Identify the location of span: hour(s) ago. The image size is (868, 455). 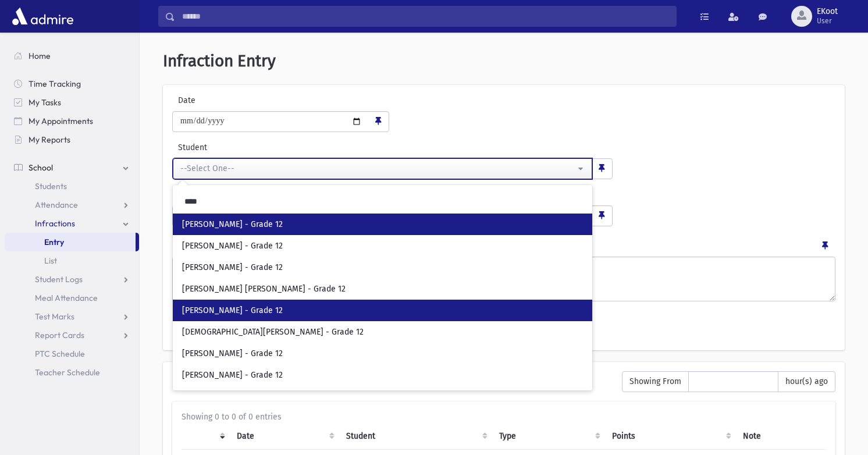
(806, 381).